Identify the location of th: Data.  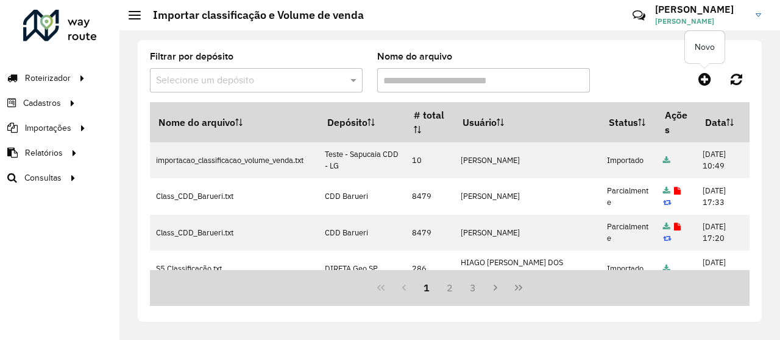
(722, 122).